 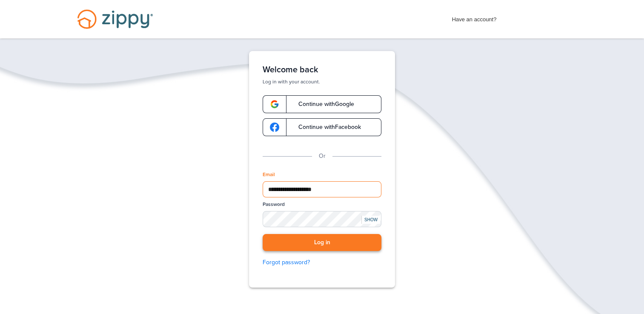 What do you see at coordinates (322, 156) in the screenshot?
I see `p: Or` at bounding box center [322, 156].